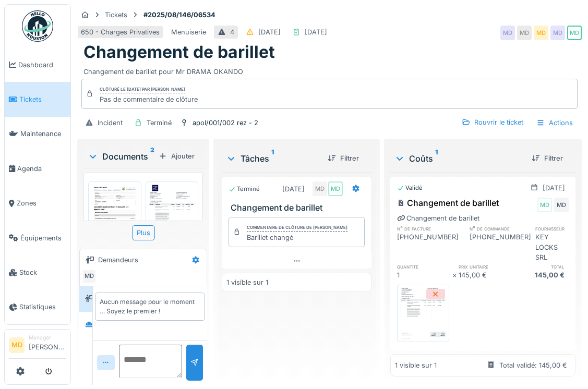 The height and width of the screenshot is (389, 588). I want to click on a: Dashboard, so click(38, 65).